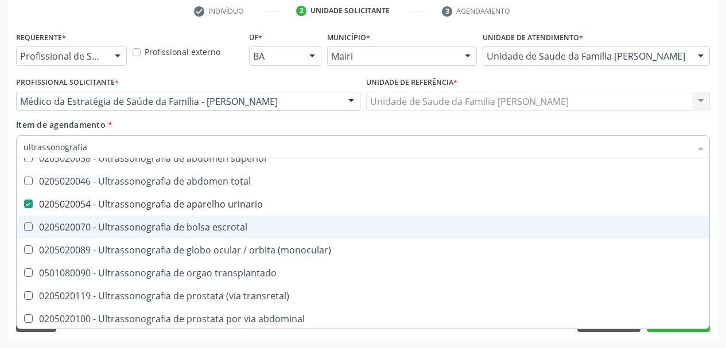 This screenshot has height=348, width=726. What do you see at coordinates (363, 181) in the screenshot?
I see `div: 0205020046 - Ultrassonografia de abdomen total` at bounding box center [363, 181].